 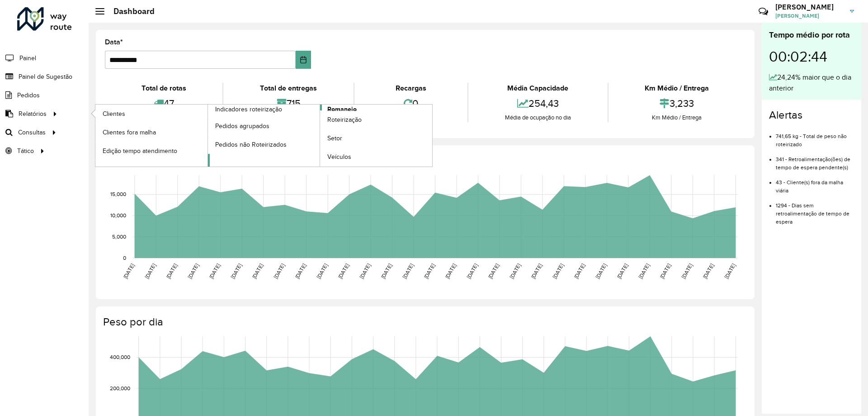 I want to click on text: 5,000, so click(x=119, y=236).